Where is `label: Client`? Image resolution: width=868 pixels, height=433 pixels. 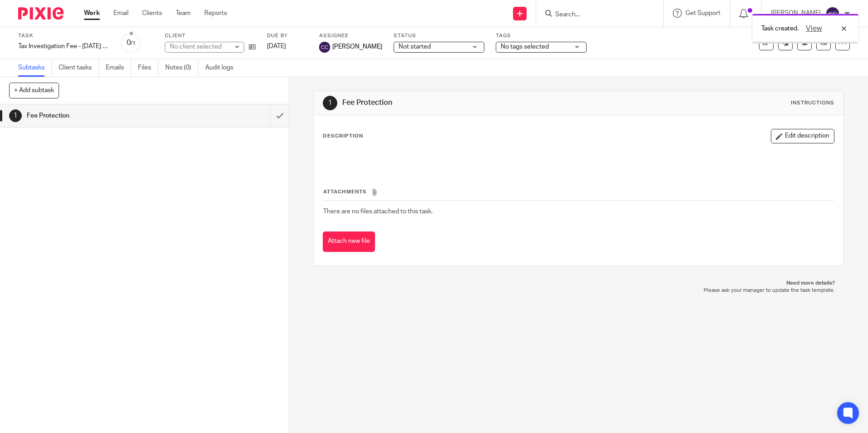 label: Client is located at coordinates (210, 36).